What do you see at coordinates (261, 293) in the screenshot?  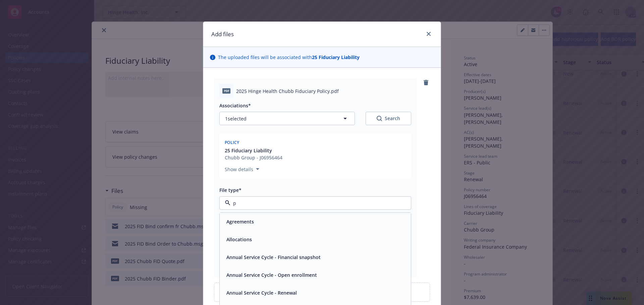 I see `span: Annual Service Cycle - Renewal` at bounding box center [261, 293].